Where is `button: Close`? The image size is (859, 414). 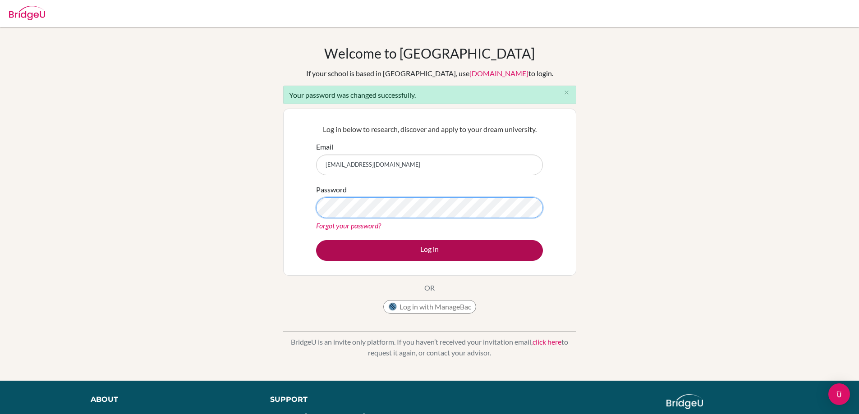
button: Close is located at coordinates (567, 93).